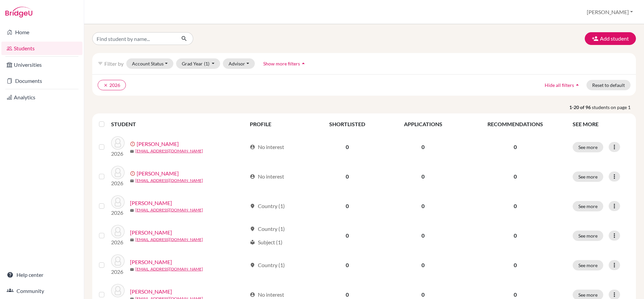 The height and width of the screenshot is (299, 644). What do you see at coordinates (118, 173) in the screenshot?
I see `img: Abdullah, Abdullah` at bounding box center [118, 173].